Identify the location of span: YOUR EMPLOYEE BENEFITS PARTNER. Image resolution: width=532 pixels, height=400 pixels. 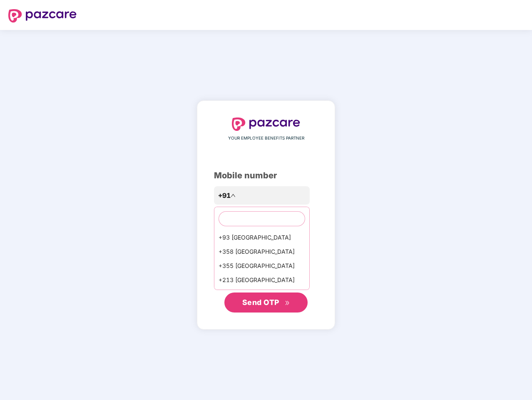
(266, 138).